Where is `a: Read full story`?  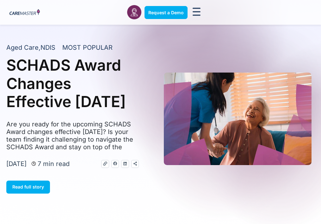
a: Read full story is located at coordinates (28, 187).